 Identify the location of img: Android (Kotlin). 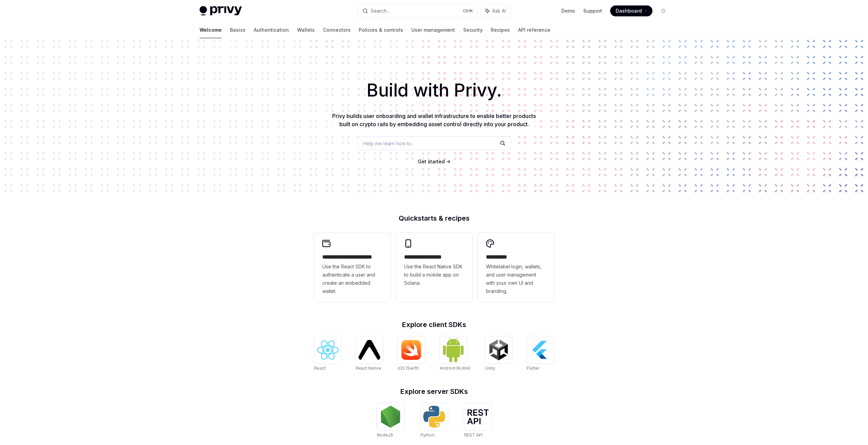
(453, 350).